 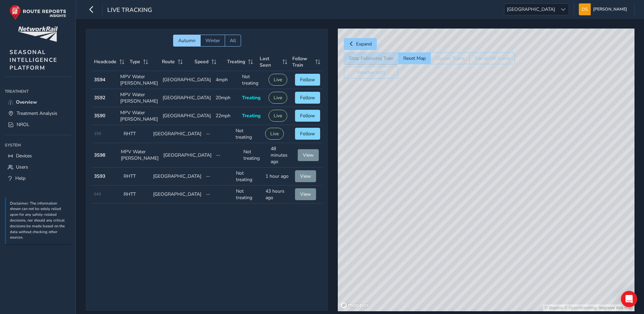 What do you see at coordinates (39, 221) in the screenshot?
I see `p: Disclaimer: The information shown can not be solely relied upon for any safety-related decisions,...` at bounding box center [39, 221].